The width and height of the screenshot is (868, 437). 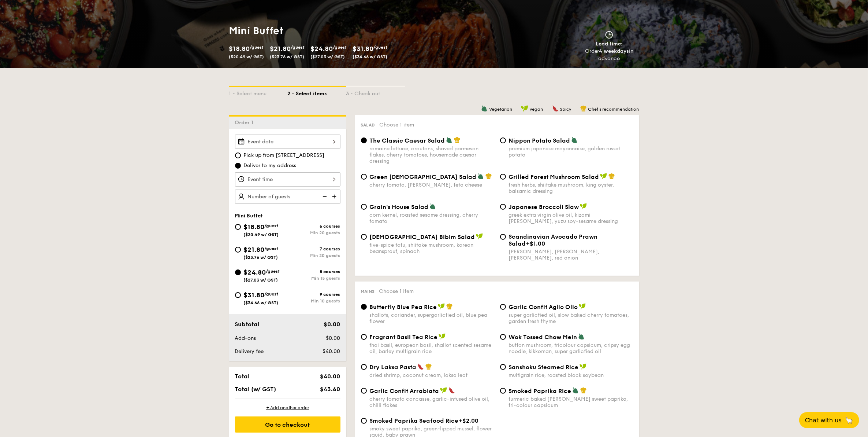 I want to click on span: Delivery fee, so click(x=249, y=351).